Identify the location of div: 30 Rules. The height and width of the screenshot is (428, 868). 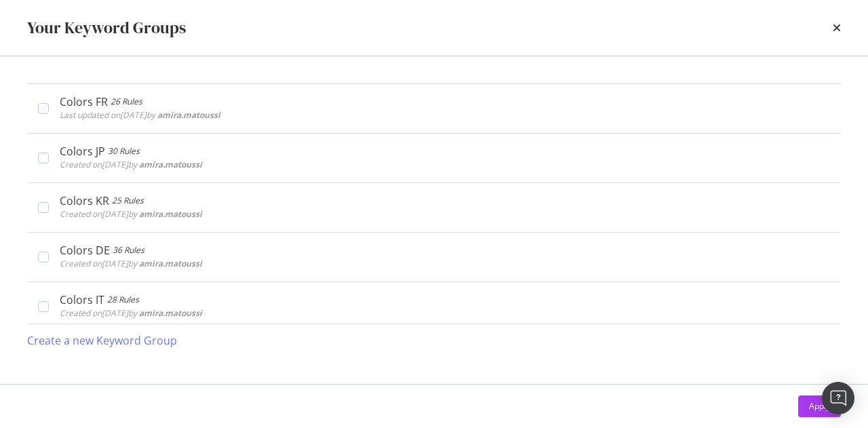
(124, 151).